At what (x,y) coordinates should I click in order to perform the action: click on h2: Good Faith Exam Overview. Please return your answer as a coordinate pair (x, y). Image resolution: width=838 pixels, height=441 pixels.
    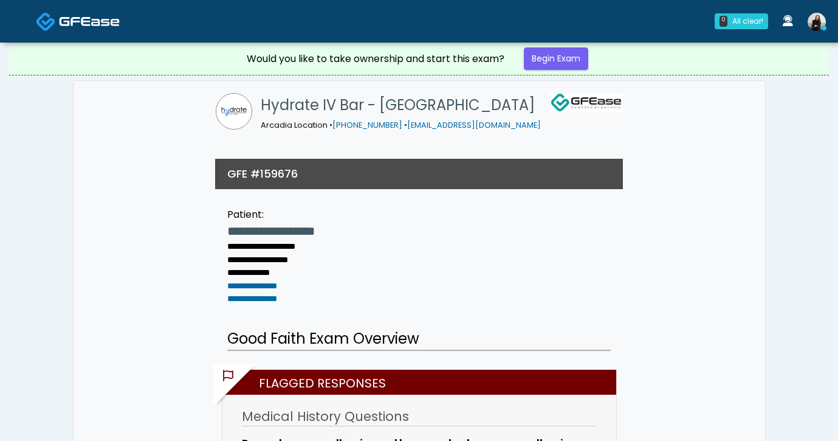
    Looking at the image, I should click on (419, 339).